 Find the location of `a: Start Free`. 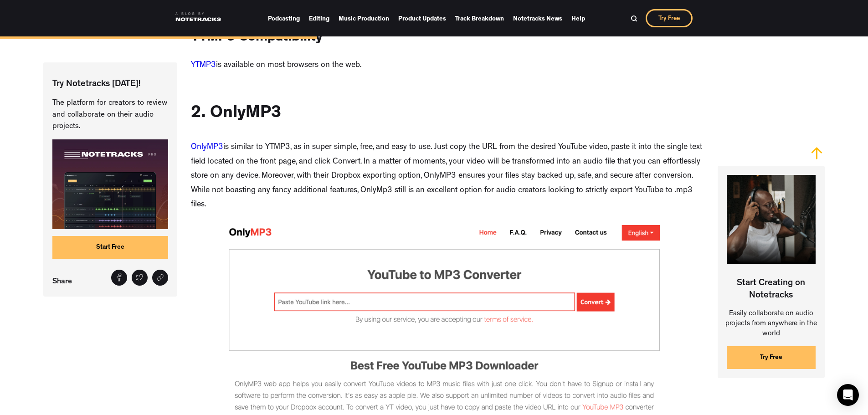

a: Start Free is located at coordinates (110, 247).